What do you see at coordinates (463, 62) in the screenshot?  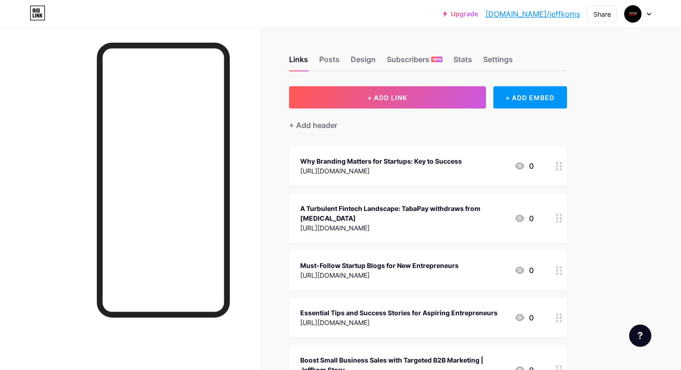 I see `div: Stats` at bounding box center [463, 62].